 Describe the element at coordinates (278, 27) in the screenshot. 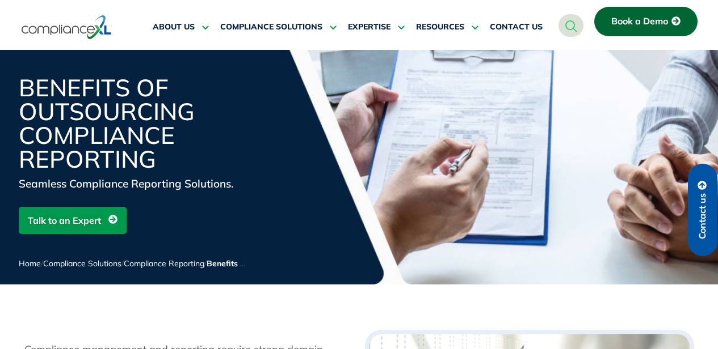

I see `a: COMPLIANCE SOLUTIONS` at that location.